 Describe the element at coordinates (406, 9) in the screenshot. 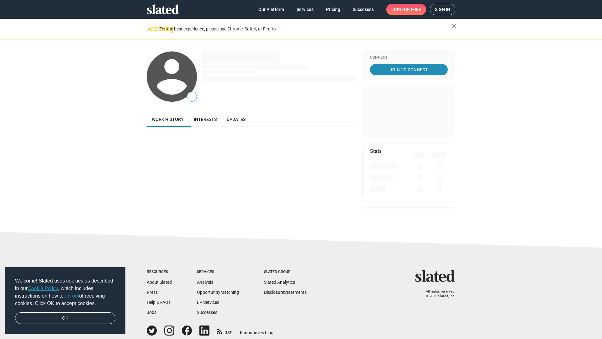

I see `a: Joinfor free` at that location.